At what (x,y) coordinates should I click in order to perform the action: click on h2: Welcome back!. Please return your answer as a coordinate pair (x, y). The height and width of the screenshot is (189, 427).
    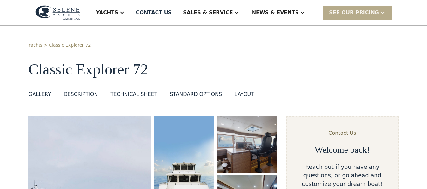
    Looking at the image, I should click on (343, 150).